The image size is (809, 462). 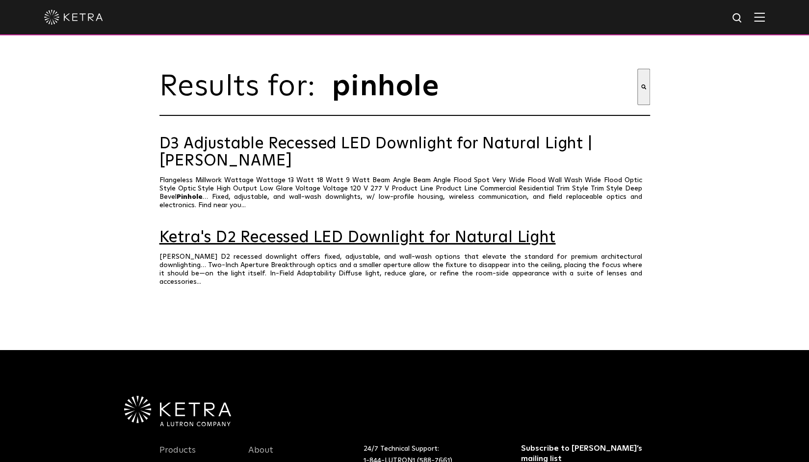 I want to click on img: Hamburger%20Nav.svg, so click(x=760, y=17).